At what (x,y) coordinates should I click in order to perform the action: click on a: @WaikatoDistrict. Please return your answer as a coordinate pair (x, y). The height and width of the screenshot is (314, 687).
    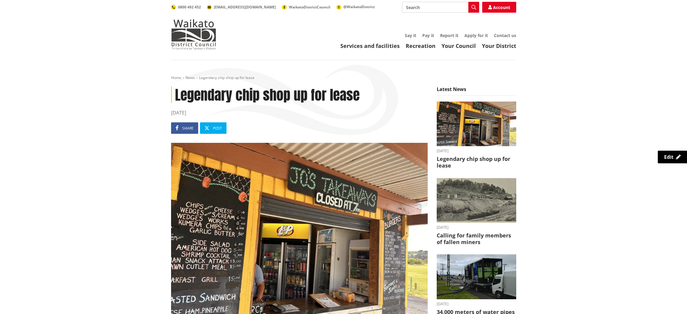
    Looking at the image, I should click on (355, 7).